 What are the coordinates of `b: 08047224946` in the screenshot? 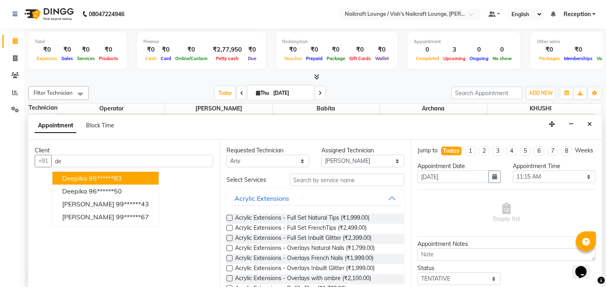 It's located at (107, 14).